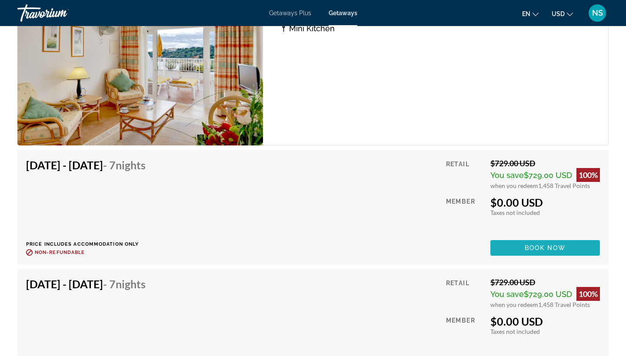 This screenshot has width=626, height=356. I want to click on a: Getaways, so click(343, 13).